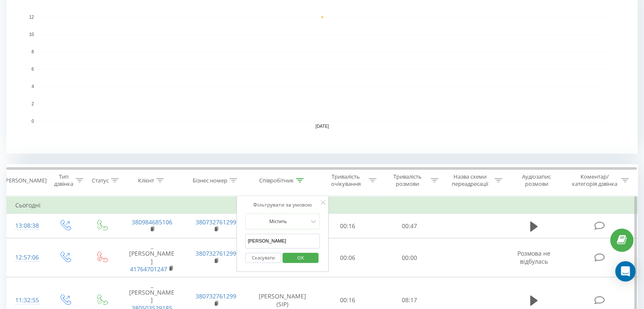  I want to click on div: Співробітник, so click(276, 180).